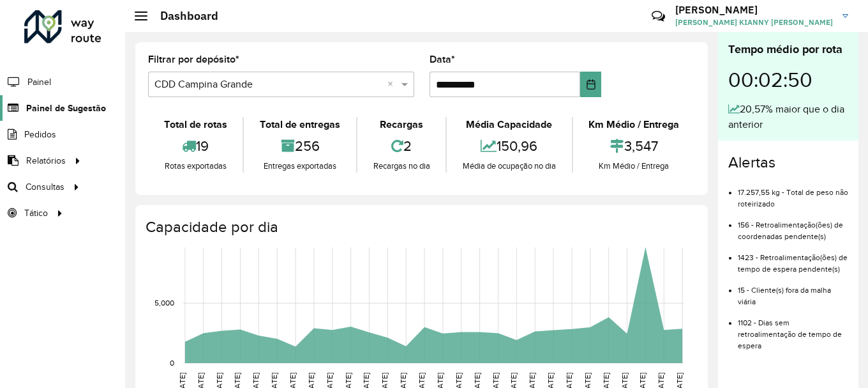  I want to click on a: Contato Rápido, so click(658, 16).